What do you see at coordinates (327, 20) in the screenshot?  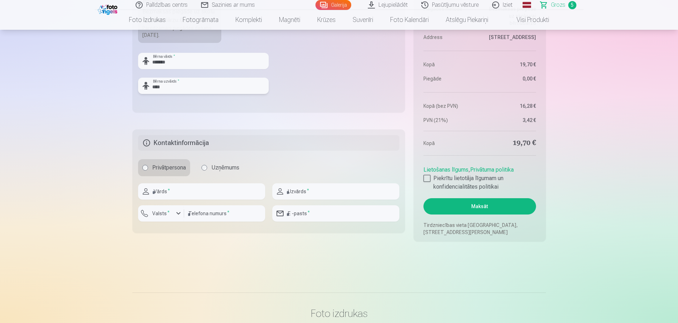 I see `a: Krūzes` at bounding box center [327, 20].